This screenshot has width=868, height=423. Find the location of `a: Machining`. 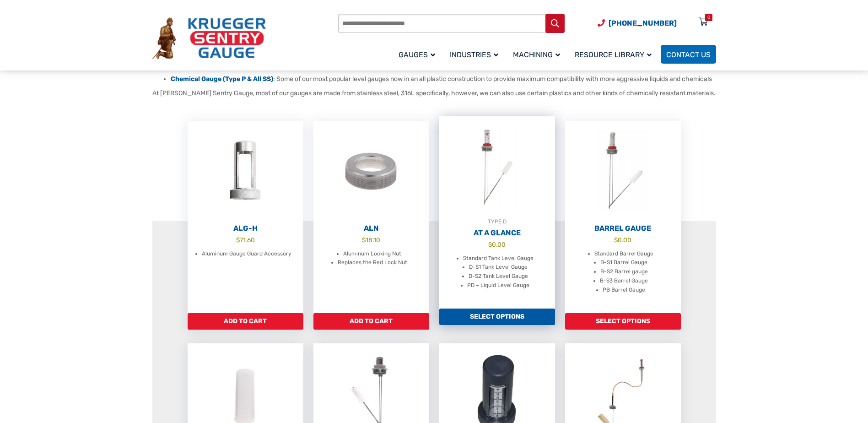

a: Machining is located at coordinates (538, 54).